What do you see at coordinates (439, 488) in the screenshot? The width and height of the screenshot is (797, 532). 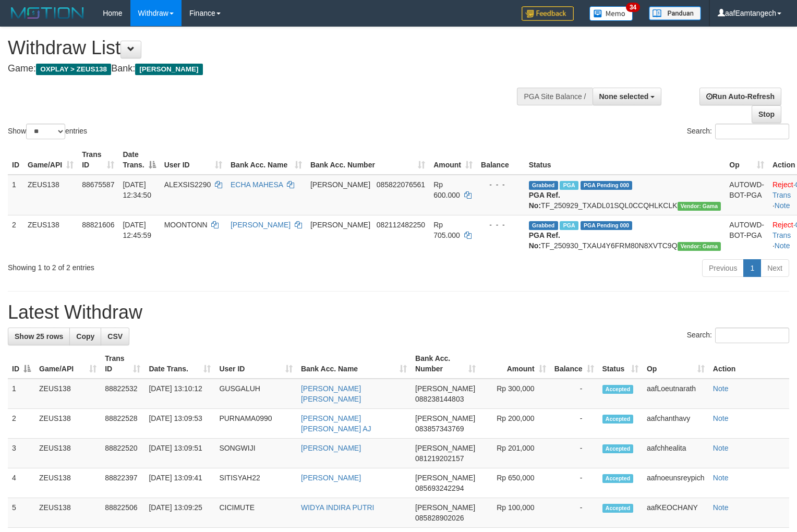 I see `span: Copy 085693242294 to clipboard` at bounding box center [439, 488].